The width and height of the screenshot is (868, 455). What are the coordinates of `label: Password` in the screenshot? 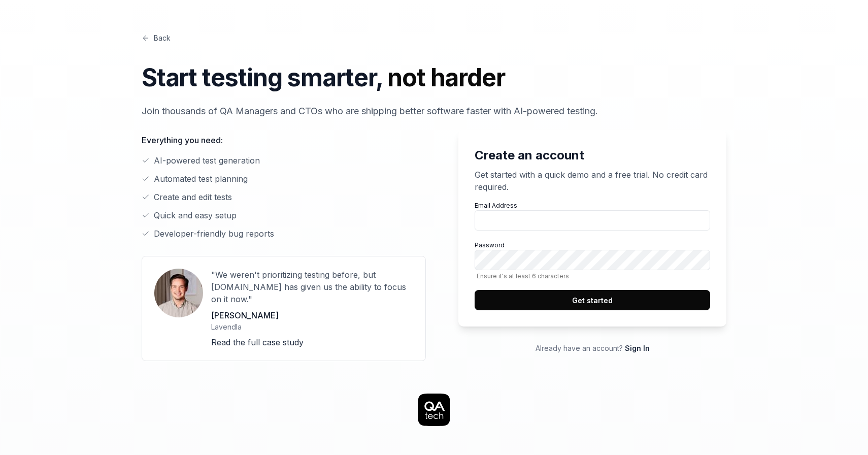 It's located at (592, 260).